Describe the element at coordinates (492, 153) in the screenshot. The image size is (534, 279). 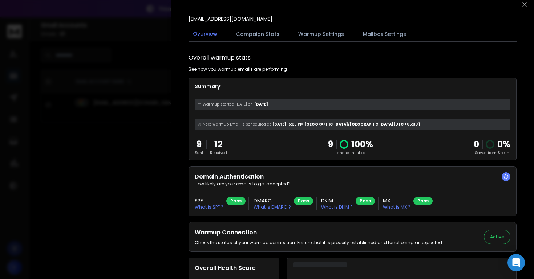
I see `p: Saved from Spam` at that location.